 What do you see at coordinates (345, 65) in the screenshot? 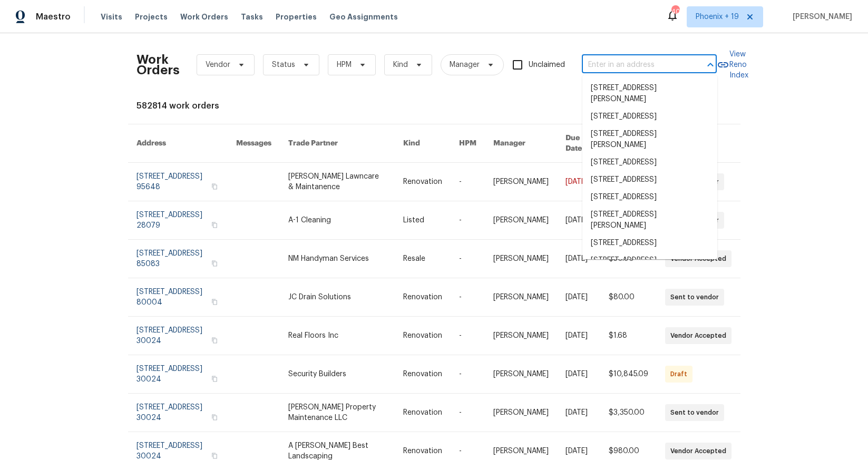
I see `span: HPM` at bounding box center [345, 65].